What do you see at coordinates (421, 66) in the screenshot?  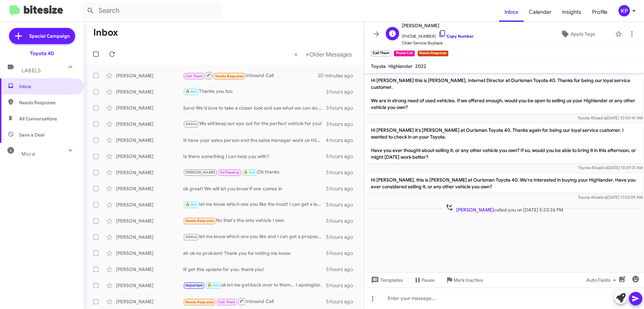 I see `span: 2022` at bounding box center [421, 66].